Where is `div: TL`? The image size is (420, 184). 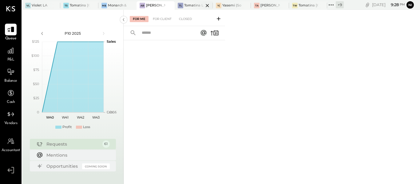
div: TL is located at coordinates (181, 6).